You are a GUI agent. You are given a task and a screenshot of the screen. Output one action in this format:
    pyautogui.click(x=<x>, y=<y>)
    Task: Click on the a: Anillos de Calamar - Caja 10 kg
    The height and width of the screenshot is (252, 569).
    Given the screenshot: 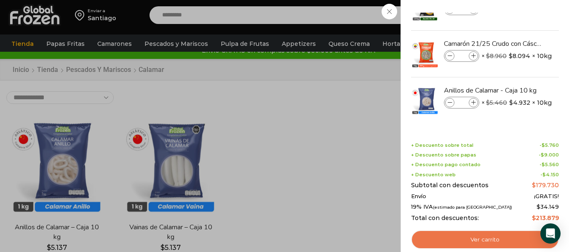 What is the action you would take?
    pyautogui.click(x=494, y=91)
    